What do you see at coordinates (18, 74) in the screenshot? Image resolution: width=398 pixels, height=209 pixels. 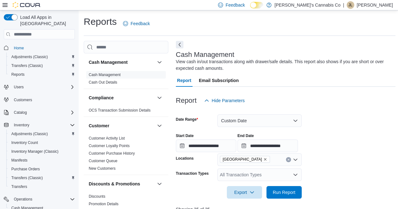 I see `a: Reports` at bounding box center [18, 74].